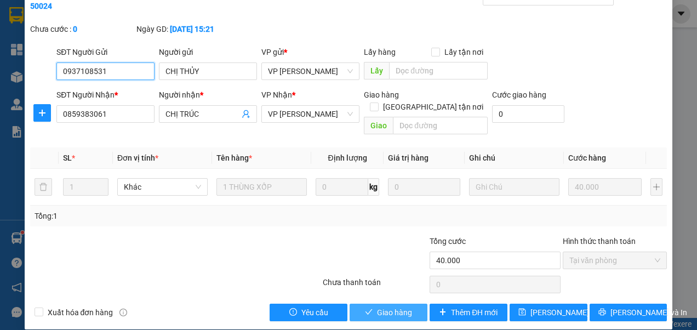  Describe the element at coordinates (293, 312) in the screenshot. I see `span: exclamation-circle` at that location.